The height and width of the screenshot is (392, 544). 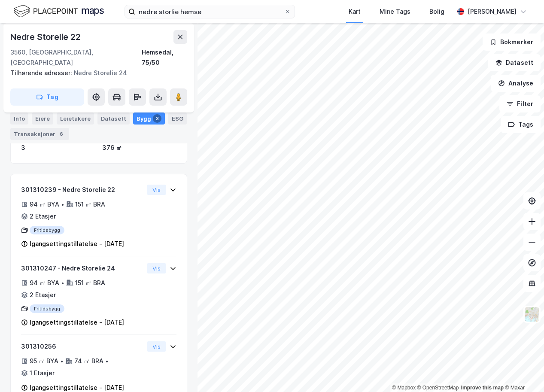 What do you see at coordinates (404, 388) in the screenshot?
I see `a: Mapbox` at bounding box center [404, 388].